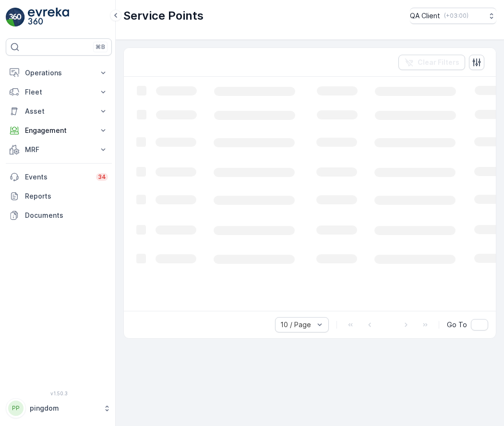  What do you see at coordinates (59, 112) in the screenshot?
I see `p: Asset` at bounding box center [59, 112].